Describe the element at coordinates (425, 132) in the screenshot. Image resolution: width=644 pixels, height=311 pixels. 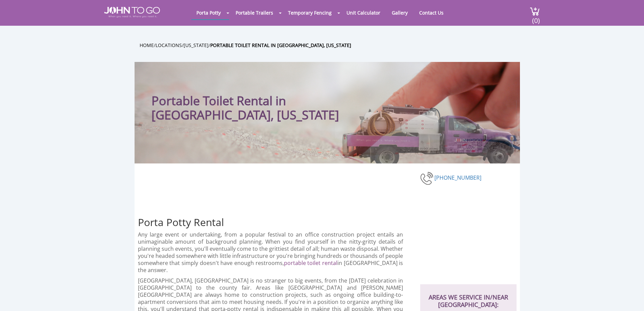
I see `img: Truck` at that location.